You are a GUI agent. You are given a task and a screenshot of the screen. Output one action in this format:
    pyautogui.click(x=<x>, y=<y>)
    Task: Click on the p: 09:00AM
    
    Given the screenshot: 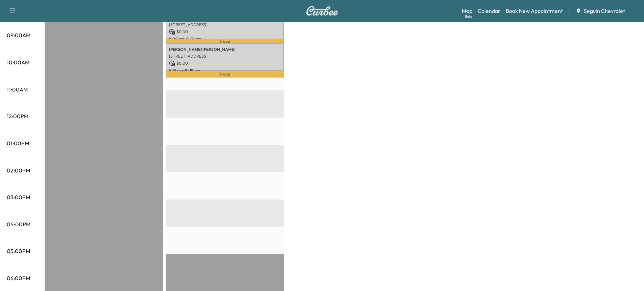 What is the action you would take?
    pyautogui.click(x=19, y=35)
    